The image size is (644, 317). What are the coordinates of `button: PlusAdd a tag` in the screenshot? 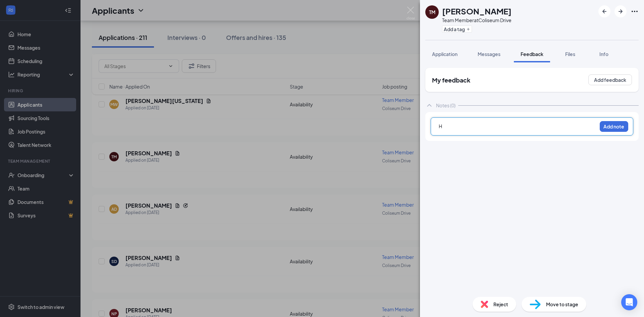 It's located at (457, 29).